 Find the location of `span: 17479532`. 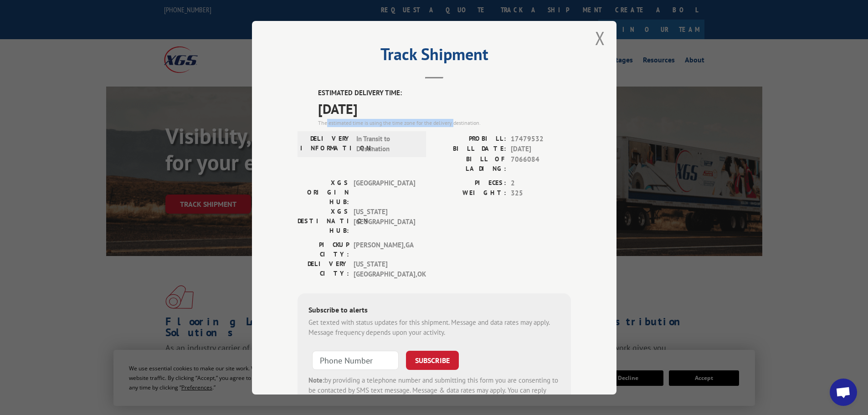

span: 17479532 is located at coordinates (541, 139).